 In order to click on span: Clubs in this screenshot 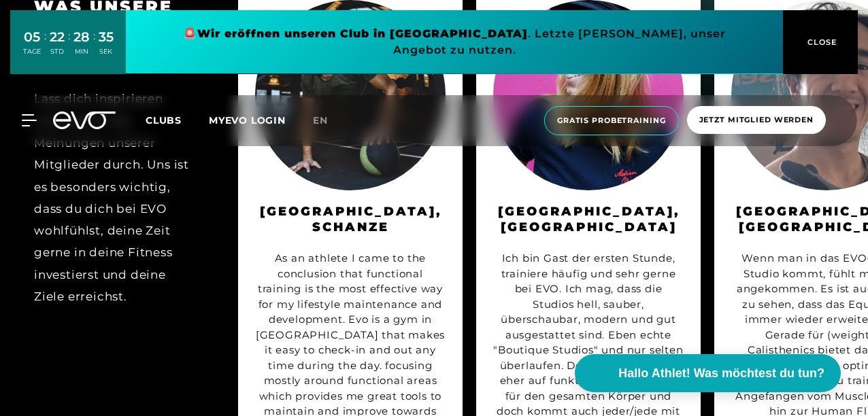, I will do `click(163, 121)`.